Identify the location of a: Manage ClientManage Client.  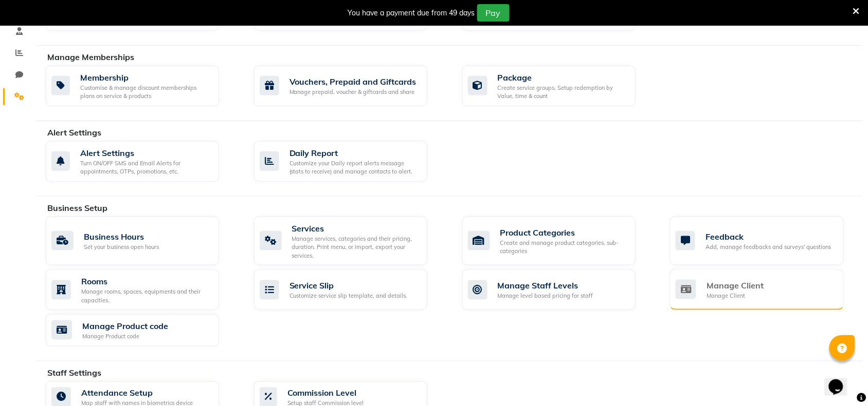
(766, 290).